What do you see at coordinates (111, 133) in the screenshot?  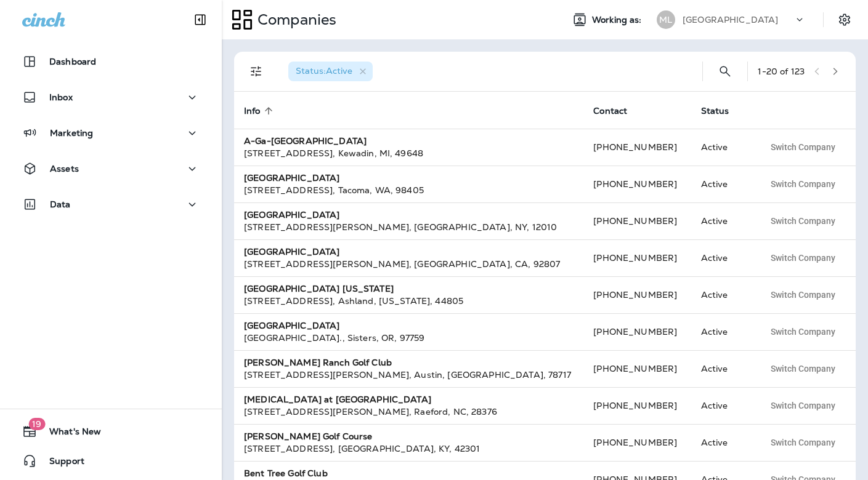 I see `button: Marketing` at bounding box center [111, 133].